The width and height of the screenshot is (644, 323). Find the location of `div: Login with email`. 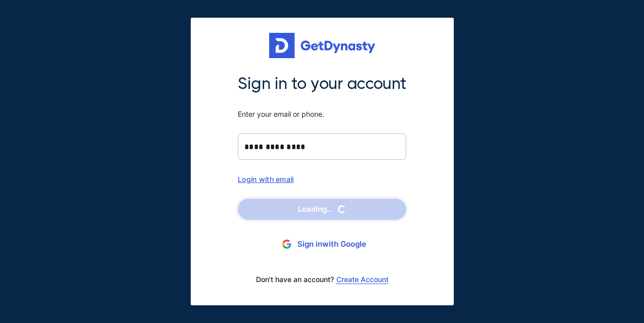

div: Login with email is located at coordinates (322, 179).